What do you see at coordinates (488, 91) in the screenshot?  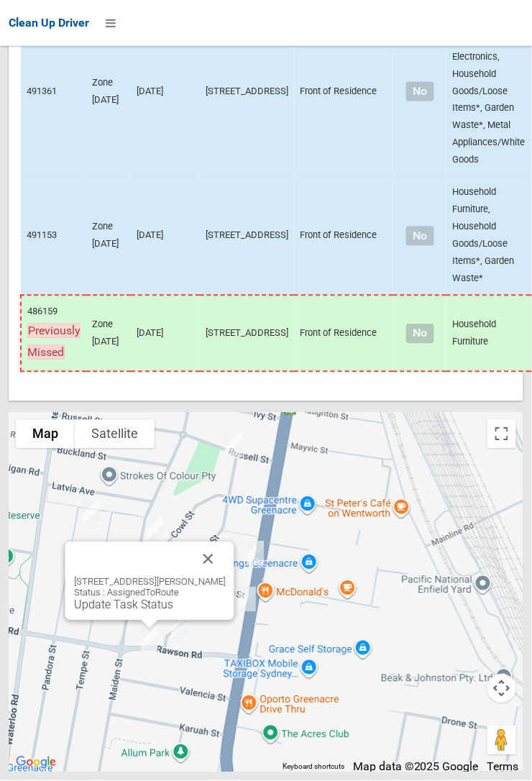 I see `td: Household Furniture, Electronics, Household Goods/Loose Items*, Garden Waste*, Metal Appliances/W...` at bounding box center [488, 91].